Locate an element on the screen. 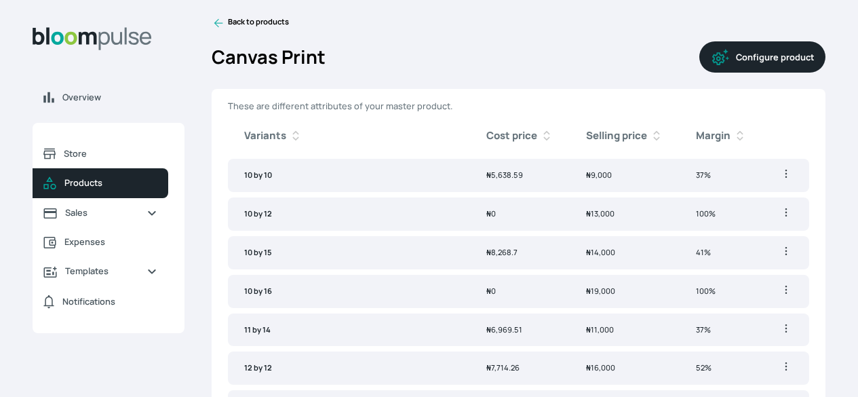 The image size is (858, 397). span: 41% is located at coordinates (704, 252).